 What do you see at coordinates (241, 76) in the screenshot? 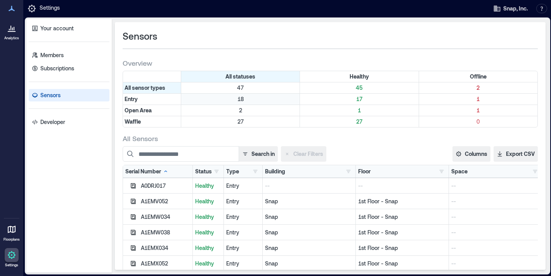
I see `div: All statuses` at bounding box center [241, 76].